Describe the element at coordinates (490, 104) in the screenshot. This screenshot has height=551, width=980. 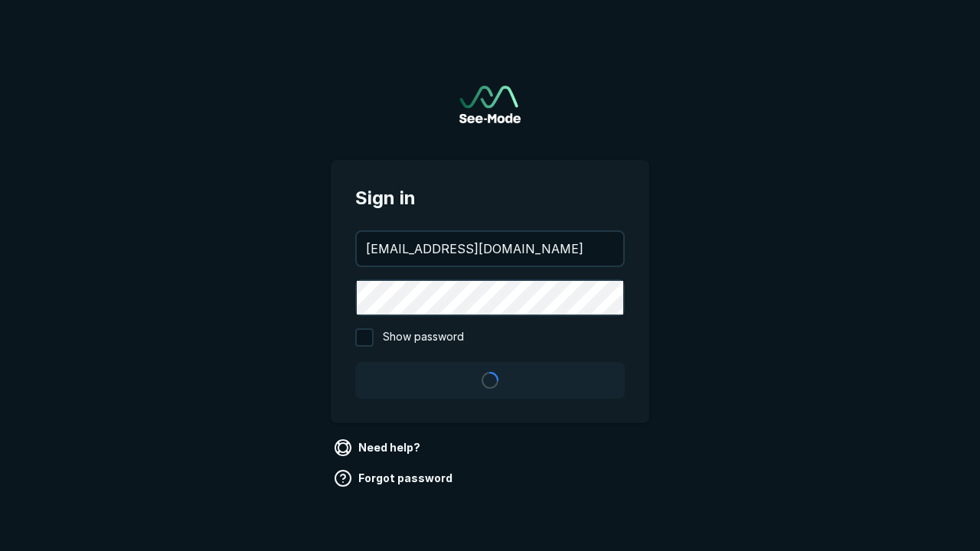
I see `a: Go to sign in` at that location.